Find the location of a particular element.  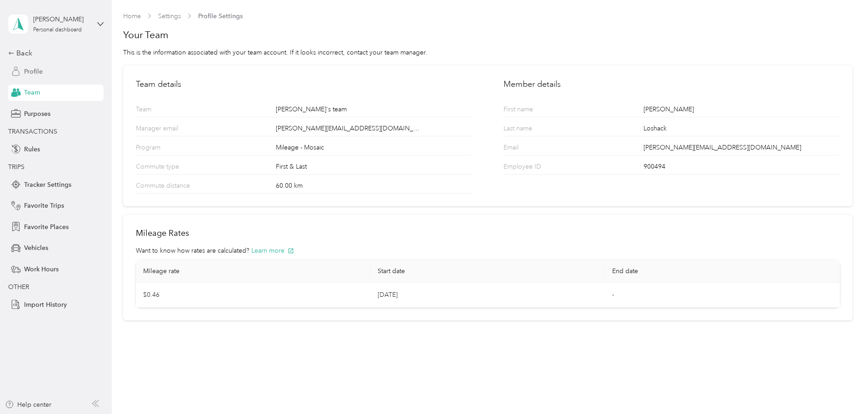

span: OTHER is located at coordinates (18, 287).